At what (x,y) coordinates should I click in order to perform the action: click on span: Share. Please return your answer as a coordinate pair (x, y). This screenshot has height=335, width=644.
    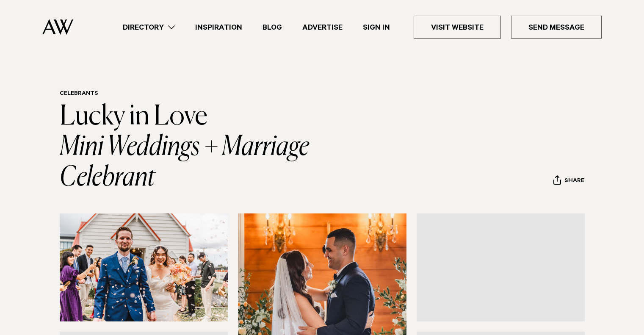
    Looking at the image, I should click on (574, 181).